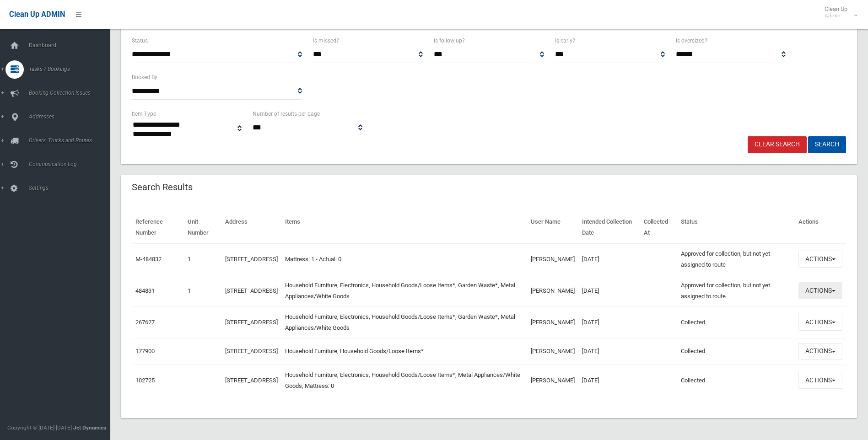  I want to click on span: Clean Up ADMIN, so click(37, 14).